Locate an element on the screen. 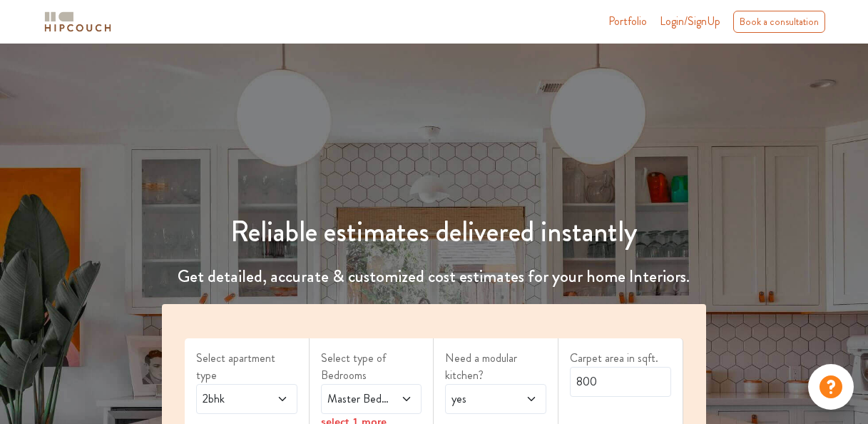 This screenshot has height=424, width=868. h4: Get detailed, accurate & customized cost estimates for your home Interiors. is located at coordinates (434, 276).